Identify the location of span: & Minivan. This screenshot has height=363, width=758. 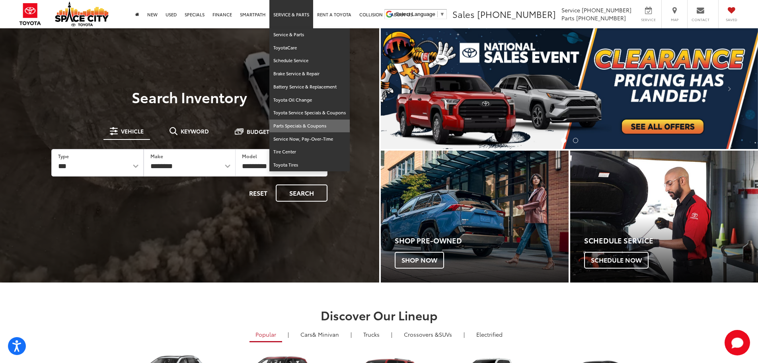
(326, 334).